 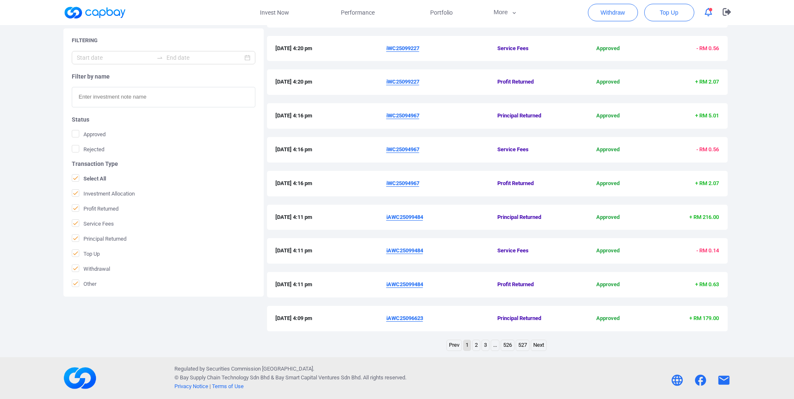 What do you see at coordinates (89, 178) in the screenshot?
I see `span: Select All` at bounding box center [89, 178].